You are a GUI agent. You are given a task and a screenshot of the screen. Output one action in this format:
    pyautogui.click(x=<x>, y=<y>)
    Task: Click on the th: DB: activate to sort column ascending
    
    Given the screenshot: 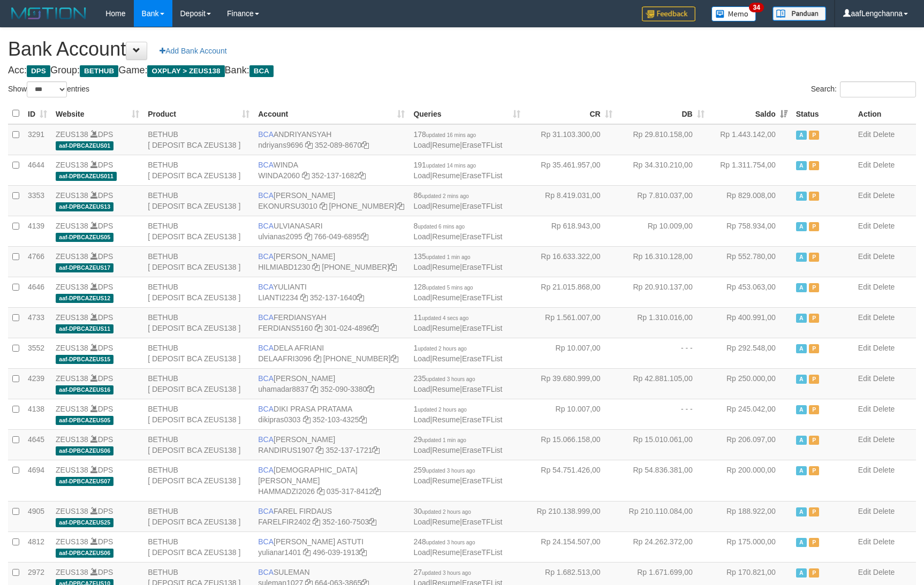 What is the action you would take?
    pyautogui.click(x=663, y=114)
    